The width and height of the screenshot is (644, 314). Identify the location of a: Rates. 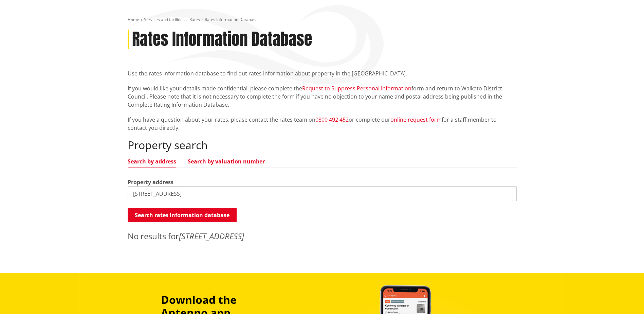
(195, 19).